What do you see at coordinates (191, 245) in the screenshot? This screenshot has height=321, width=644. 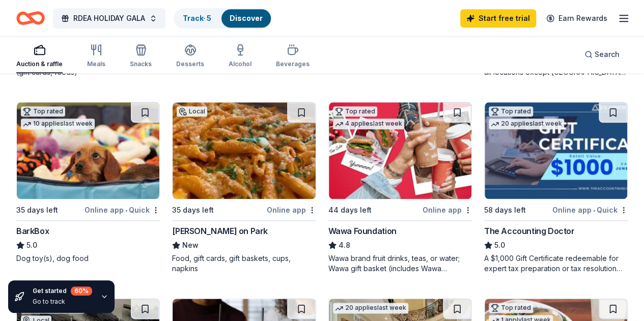 I see `span: New` at bounding box center [191, 245].